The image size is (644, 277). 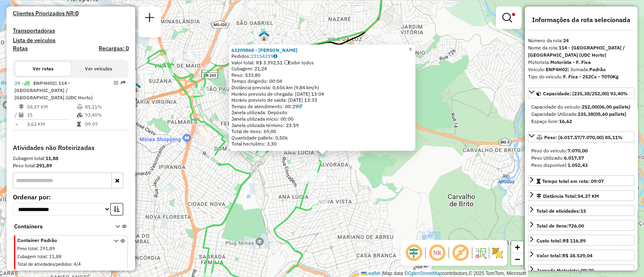 What do you see at coordinates (275, 57) in the screenshot?
I see `i: Observações` at bounding box center [275, 57].